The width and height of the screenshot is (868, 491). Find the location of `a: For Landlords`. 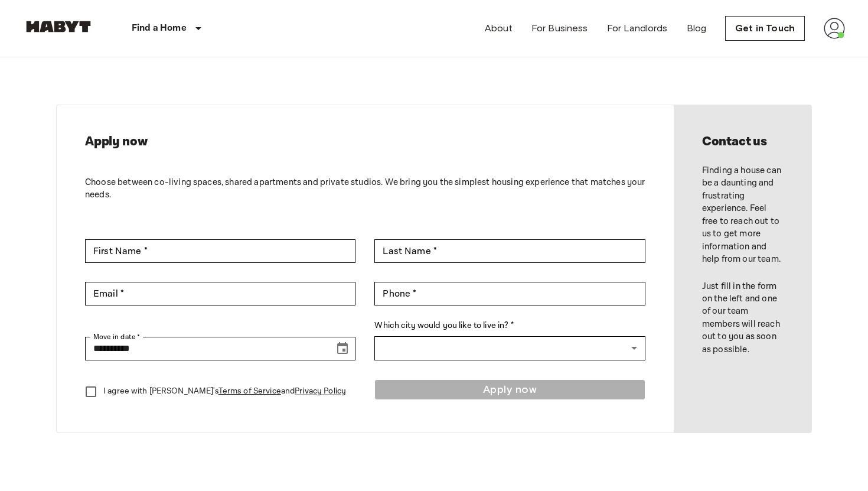

a: For Landlords is located at coordinates (637, 28).